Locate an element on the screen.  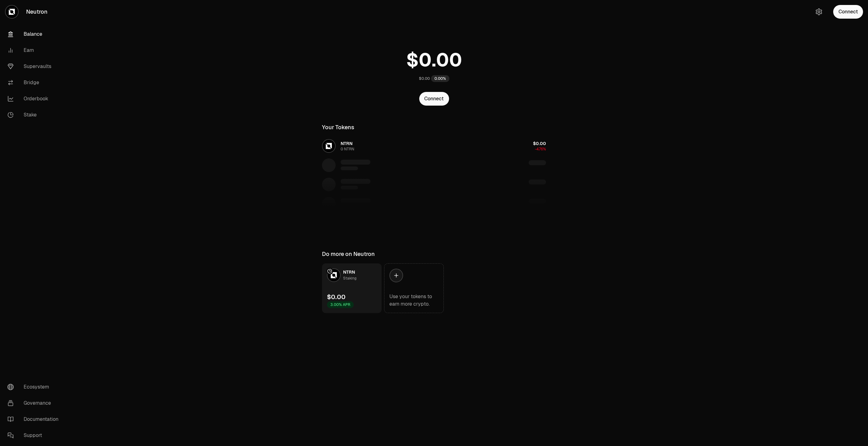
div: 0.00% is located at coordinates (440, 79).